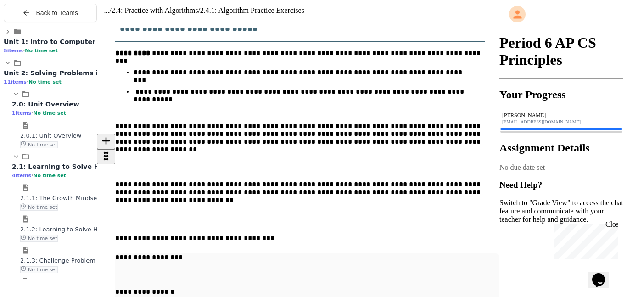 The image size is (627, 297). What do you see at coordinates (561, 51) in the screenshot?
I see `h1: Period 6 AP CS Principles` at bounding box center [561, 51].